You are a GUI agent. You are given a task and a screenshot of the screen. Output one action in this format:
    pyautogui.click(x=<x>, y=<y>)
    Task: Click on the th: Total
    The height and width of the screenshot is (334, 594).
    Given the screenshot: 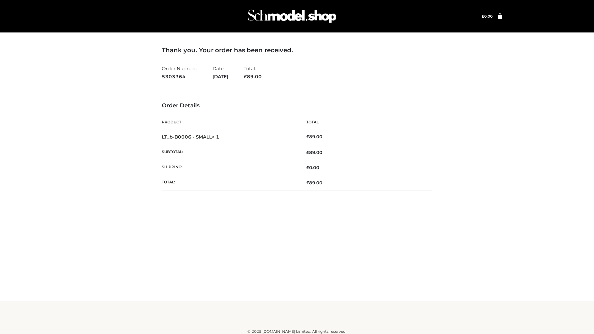 What is the action you would take?
    pyautogui.click(x=364, y=122)
    